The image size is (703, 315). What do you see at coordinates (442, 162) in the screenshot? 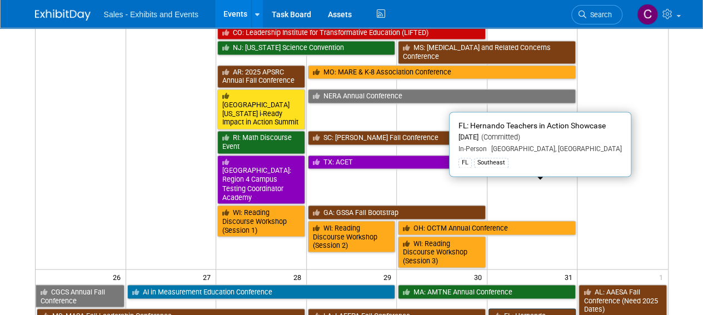
I see `a: TX: ACET` at bounding box center [442, 162].